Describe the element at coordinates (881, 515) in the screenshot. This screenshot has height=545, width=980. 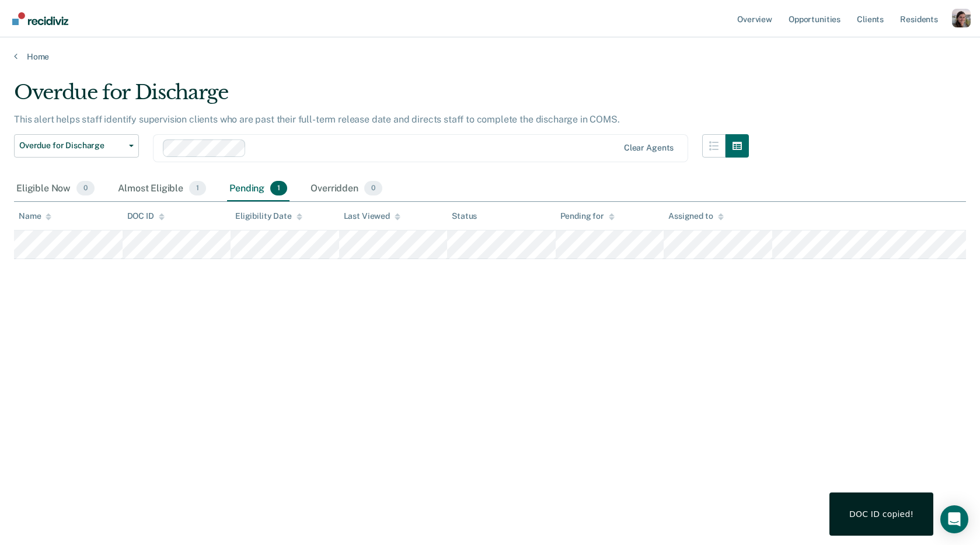
I see `div: DOC ID copied!` at that location.